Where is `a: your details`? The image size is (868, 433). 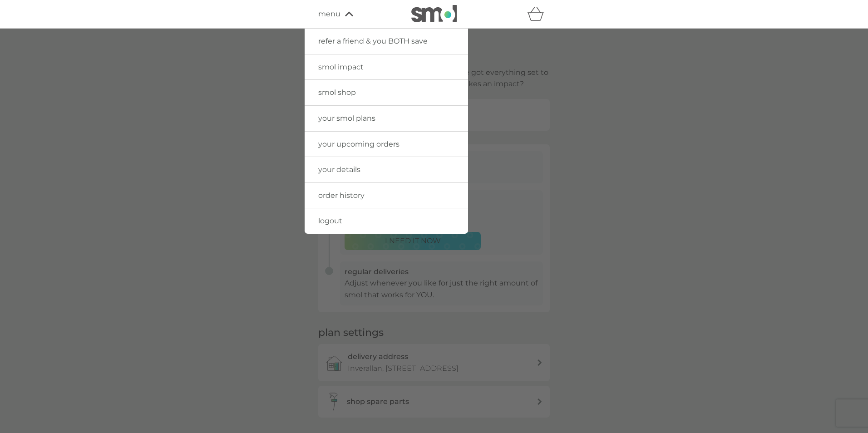
a: your details is located at coordinates (386, 170).